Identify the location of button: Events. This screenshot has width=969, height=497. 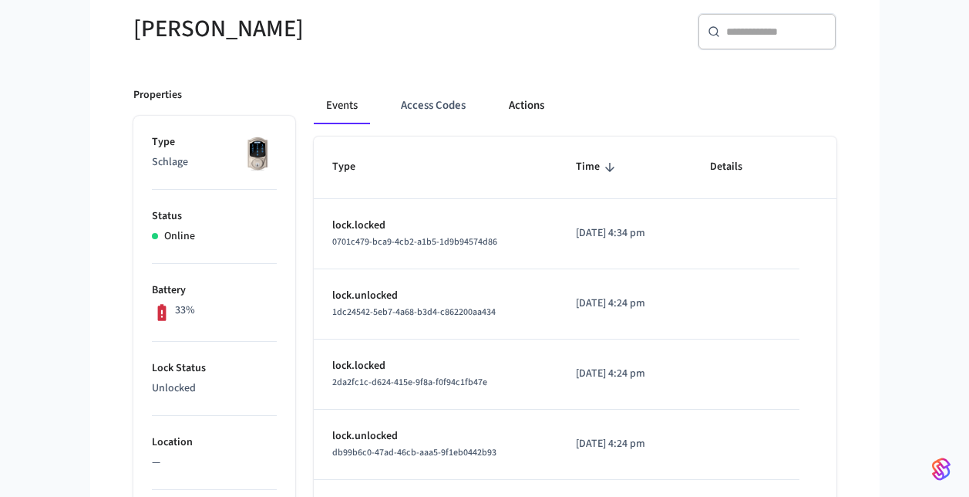
(342, 106).